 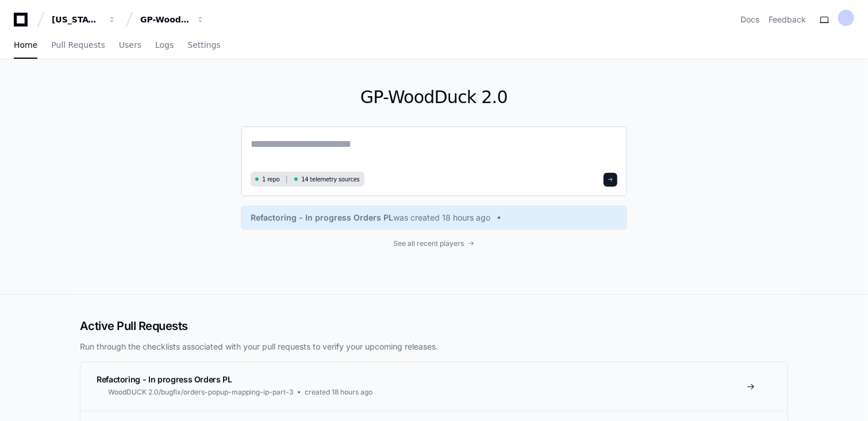 What do you see at coordinates (130, 45) in the screenshot?
I see `span: Users` at bounding box center [130, 45].